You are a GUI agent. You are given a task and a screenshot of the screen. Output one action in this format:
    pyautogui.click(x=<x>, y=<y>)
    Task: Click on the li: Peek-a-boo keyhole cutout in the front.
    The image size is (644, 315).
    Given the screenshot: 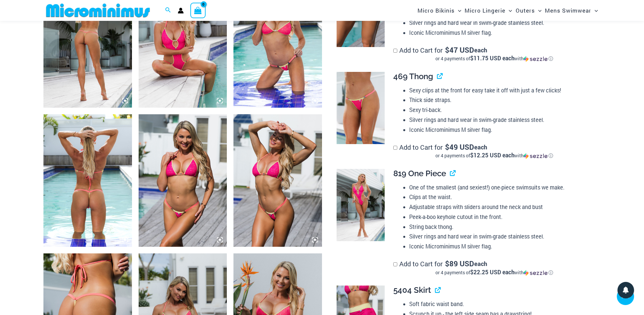 What is the action you would take?
    pyautogui.click(x=502, y=217)
    